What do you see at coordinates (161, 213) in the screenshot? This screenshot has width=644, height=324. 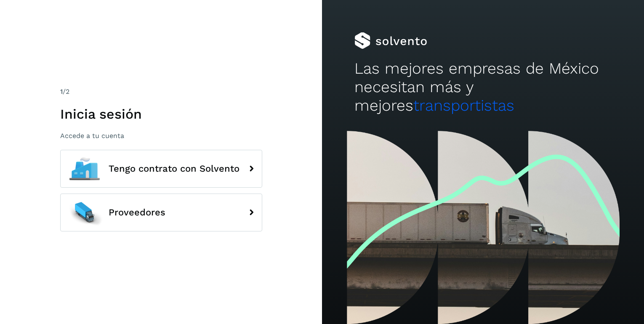 I see `button: Proveedores` at bounding box center [161, 213].